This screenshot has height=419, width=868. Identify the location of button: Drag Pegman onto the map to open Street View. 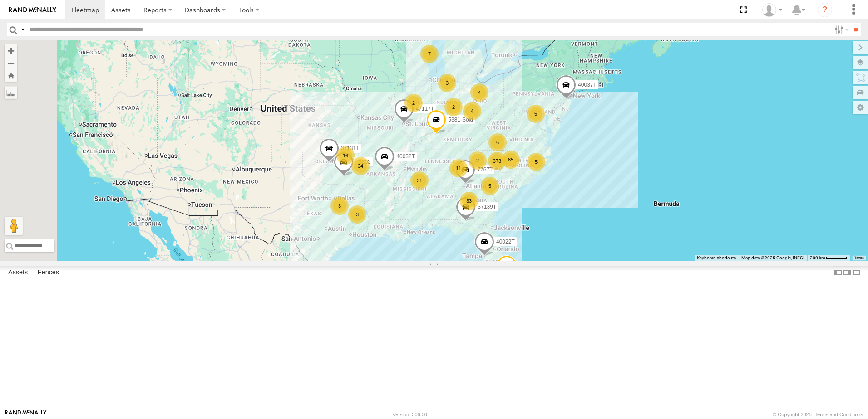
(14, 226).